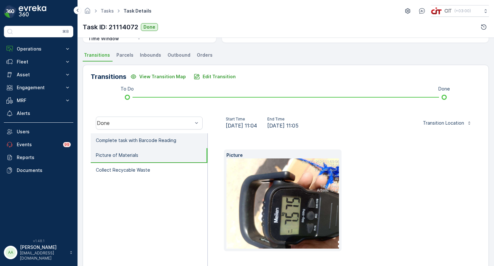  I want to click on span: Outbound, so click(179, 55).